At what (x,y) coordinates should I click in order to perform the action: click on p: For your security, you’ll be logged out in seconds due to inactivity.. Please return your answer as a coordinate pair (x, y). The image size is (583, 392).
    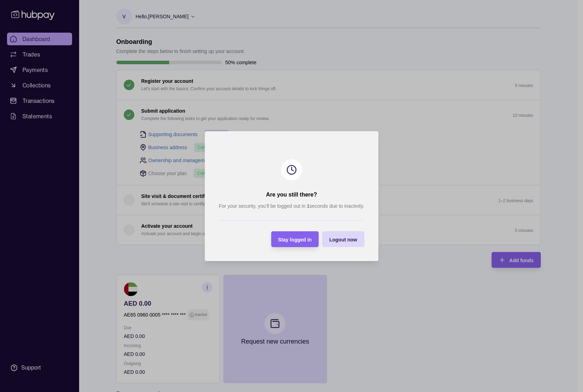
    Looking at the image, I should click on (292, 206).